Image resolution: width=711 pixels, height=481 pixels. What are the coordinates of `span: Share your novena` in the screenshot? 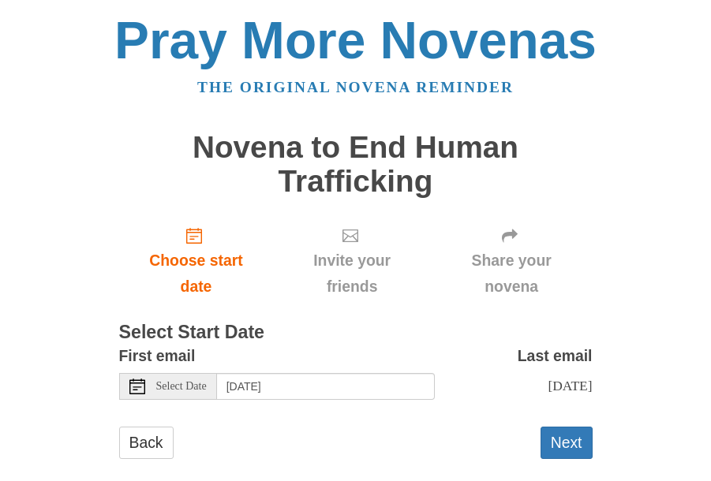 It's located at (511, 274).